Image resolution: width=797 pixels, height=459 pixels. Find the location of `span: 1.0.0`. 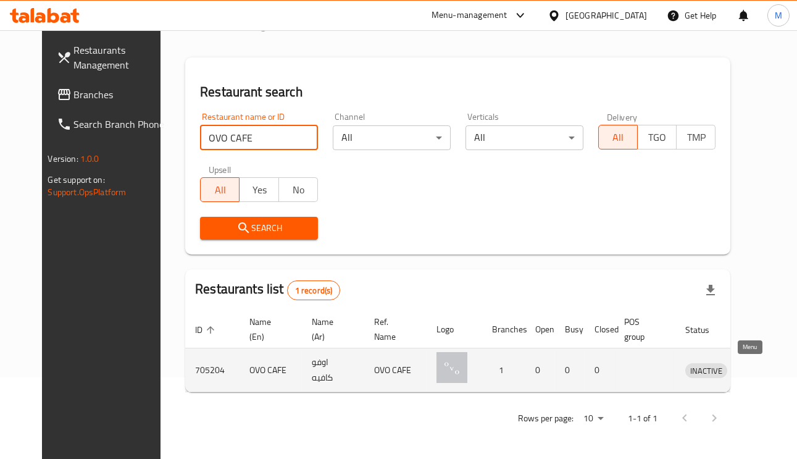

span: 1.0.0 is located at coordinates (89, 159).